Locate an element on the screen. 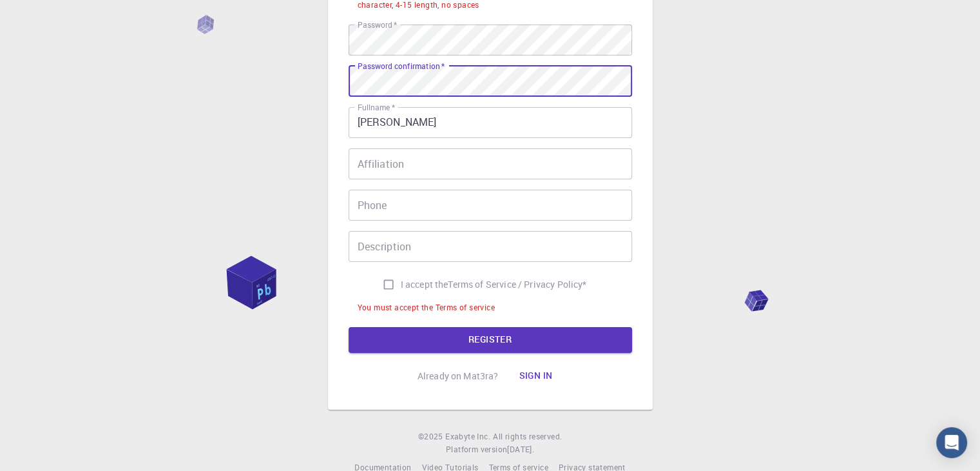  button: Sign in is located at coordinates (535, 376).